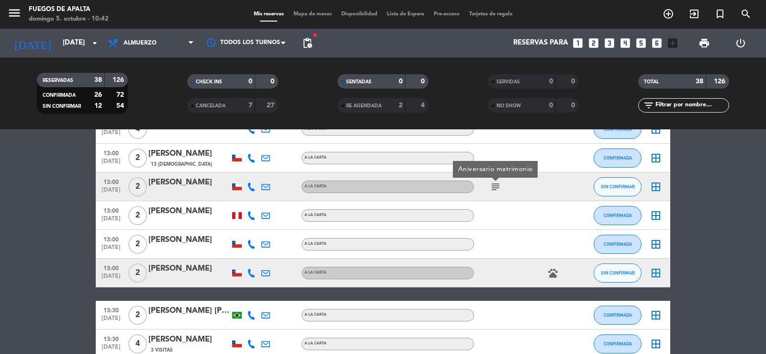 Image resolution: width=766 pixels, height=354 pixels. I want to click on span: Tarjetas de regalo, so click(491, 14).